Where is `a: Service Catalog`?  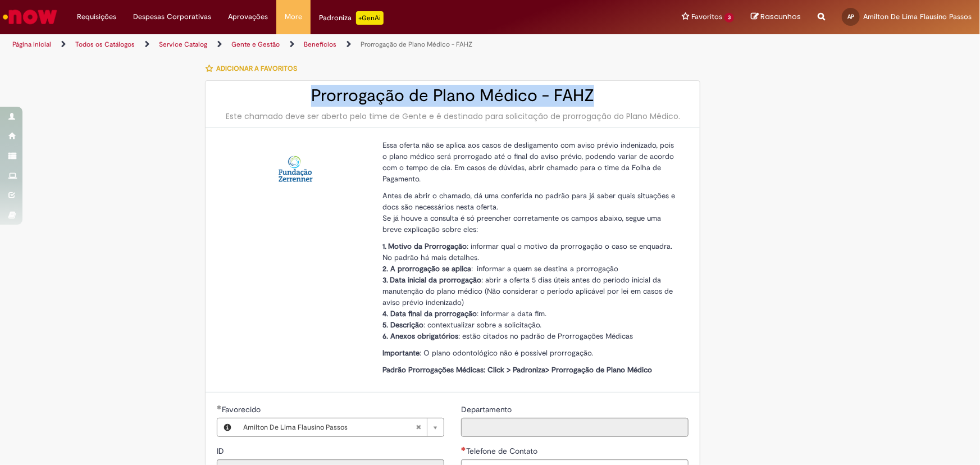
a: Service Catalog is located at coordinates (183, 44).